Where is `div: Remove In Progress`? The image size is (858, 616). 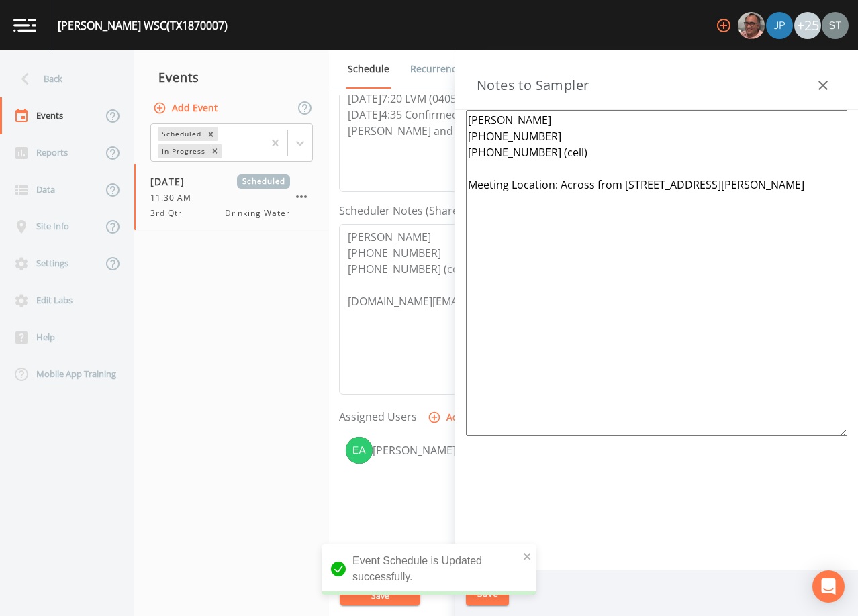
div: Remove In Progress is located at coordinates (215, 151).